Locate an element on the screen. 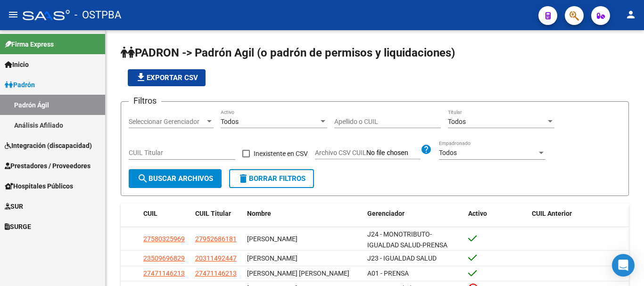 The height and width of the screenshot is (286, 644). datatable-header-cell: Activo is located at coordinates (496, 213).